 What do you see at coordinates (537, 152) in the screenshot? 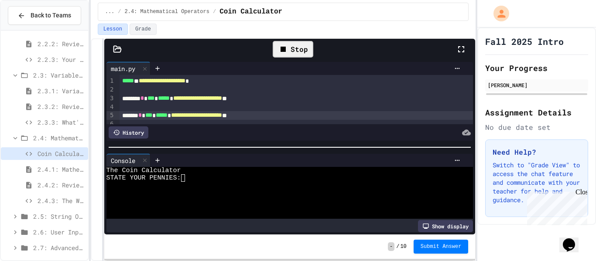
I see `h3: Need Help?` at bounding box center [537, 152].